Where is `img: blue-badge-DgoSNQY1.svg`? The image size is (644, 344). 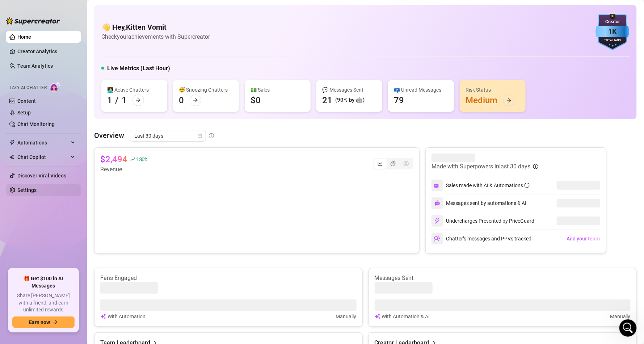 img: blue-badge-DgoSNQY1.svg is located at coordinates (612, 32).